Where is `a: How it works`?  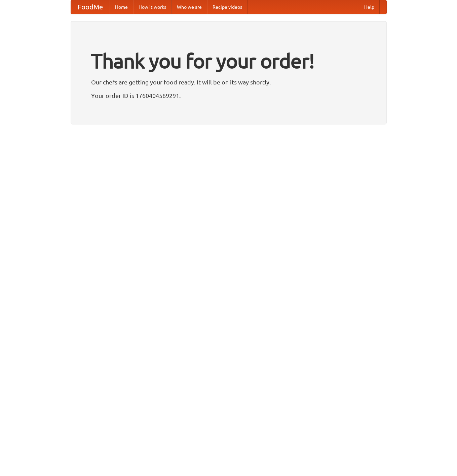 a: How it works is located at coordinates (152, 7).